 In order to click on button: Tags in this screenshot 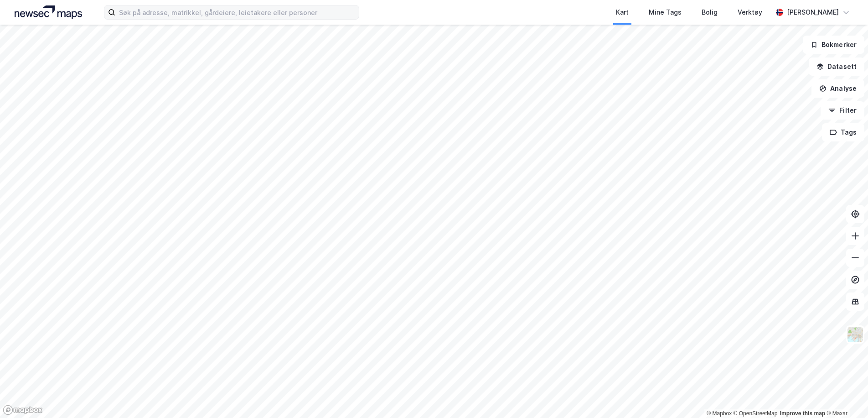, I will do `click(843, 132)`.